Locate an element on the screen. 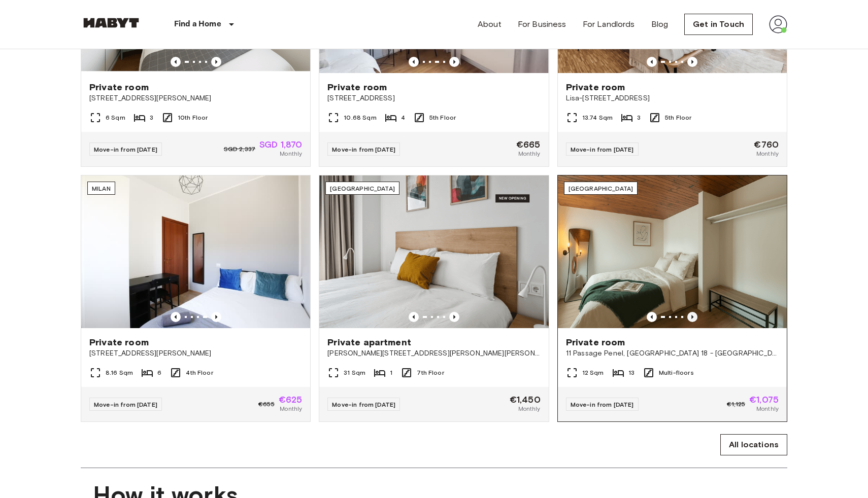 Image resolution: width=868 pixels, height=498 pixels. a: Get in Touch is located at coordinates (718, 24).